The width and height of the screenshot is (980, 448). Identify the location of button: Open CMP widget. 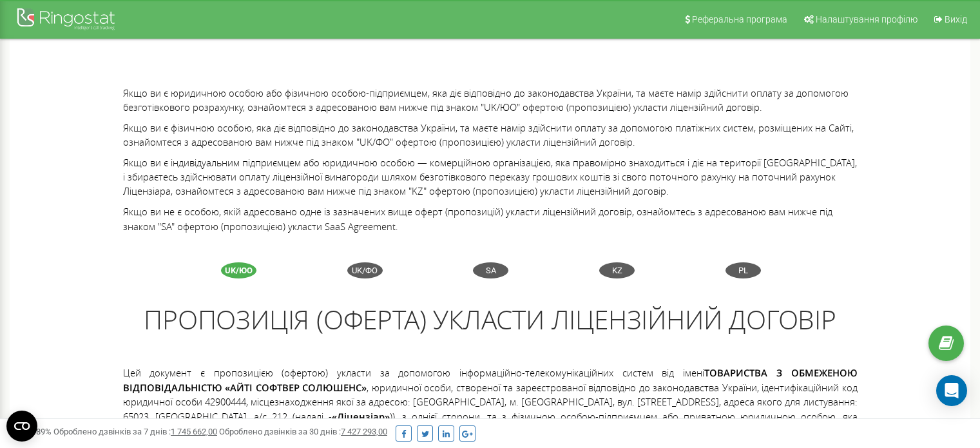
(22, 426).